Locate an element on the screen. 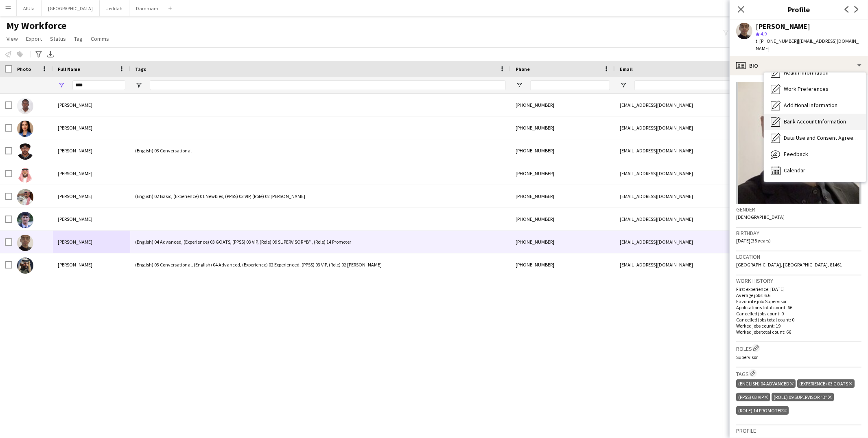 The image size is (868, 438). div: (Role) 14 Promoter is located at coordinates (762, 410).